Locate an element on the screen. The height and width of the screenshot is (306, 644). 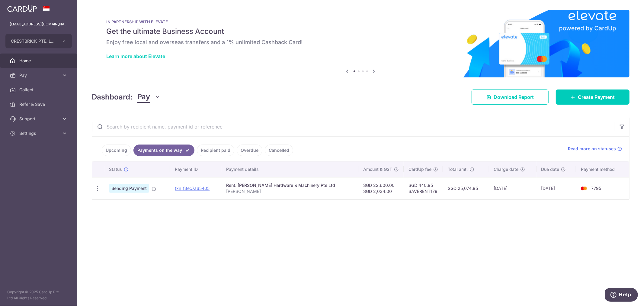
input: Search by recipient name, payment id or reference is located at coordinates (353, 127).